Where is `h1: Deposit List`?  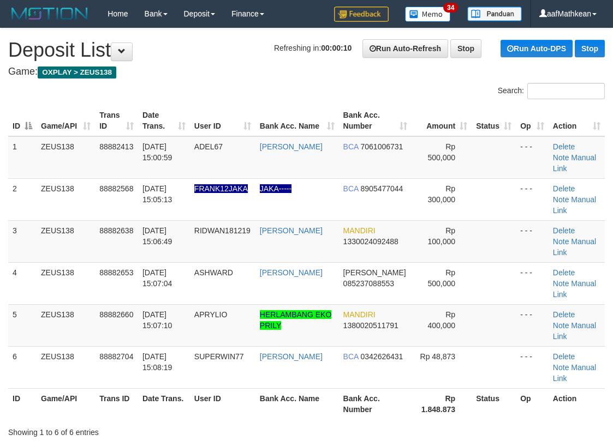
h1: Deposit List is located at coordinates (306, 50).